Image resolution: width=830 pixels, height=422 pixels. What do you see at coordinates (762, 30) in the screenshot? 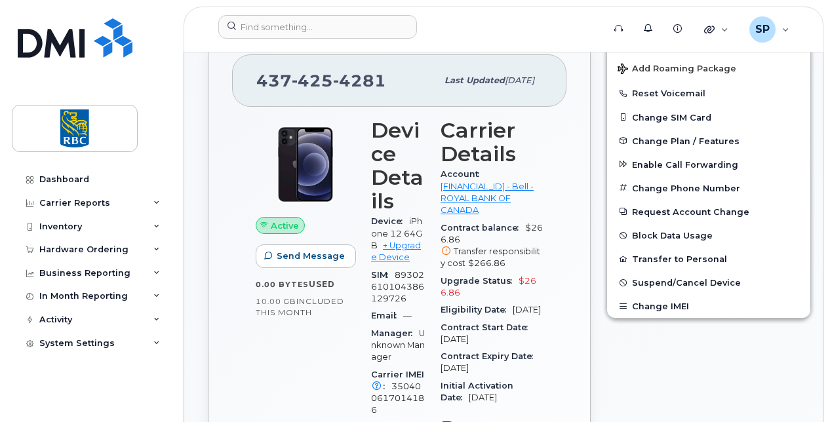
I see `span: SP` at bounding box center [762, 30].